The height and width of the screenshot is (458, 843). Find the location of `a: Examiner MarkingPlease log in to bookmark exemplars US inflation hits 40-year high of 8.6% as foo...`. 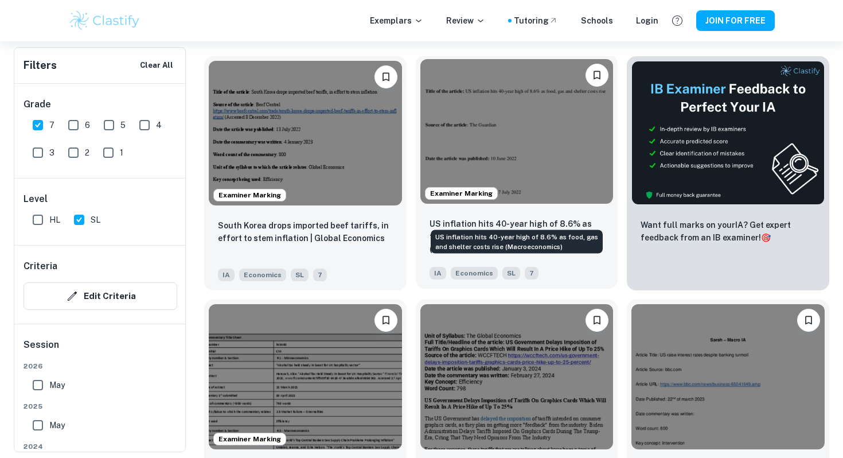

a: Examiner MarkingPlease log in to bookmark exemplars US inflation hits 40-year high of 8.6% as foo... is located at coordinates (517, 173).